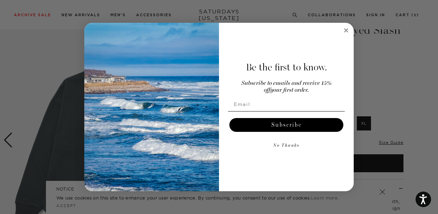  I want to click on span: Subscribe to emails and receive 15%, so click(286, 83).